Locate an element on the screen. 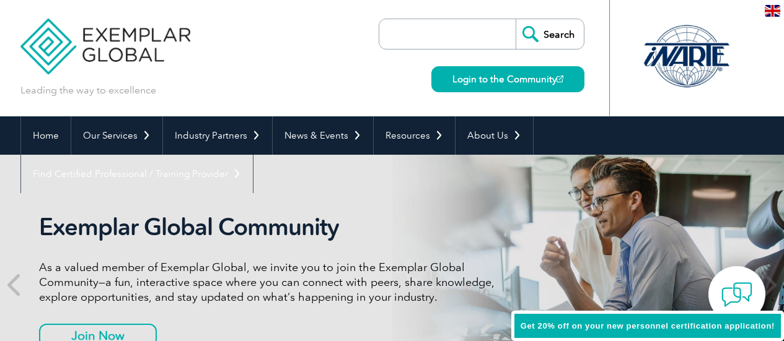 This screenshot has height=341, width=784. a: Home is located at coordinates (46, 136).